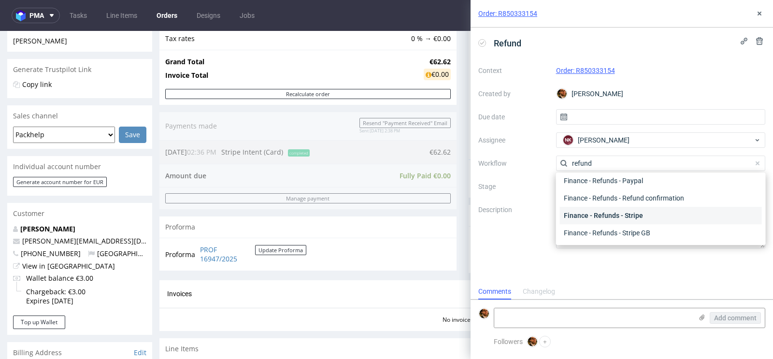 The height and width of the screenshot is (359, 773). I want to click on div: Finance - Refunds - Stripe GB, so click(661, 233).